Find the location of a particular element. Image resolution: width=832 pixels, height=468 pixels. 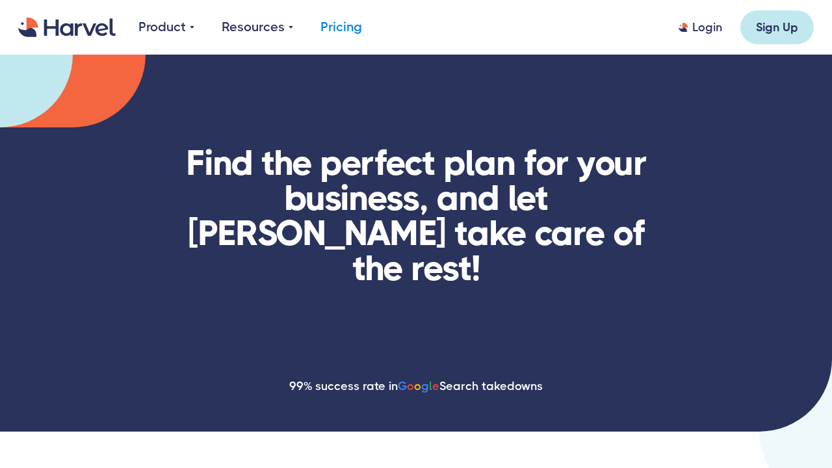

a: Pricing is located at coordinates (341, 27).